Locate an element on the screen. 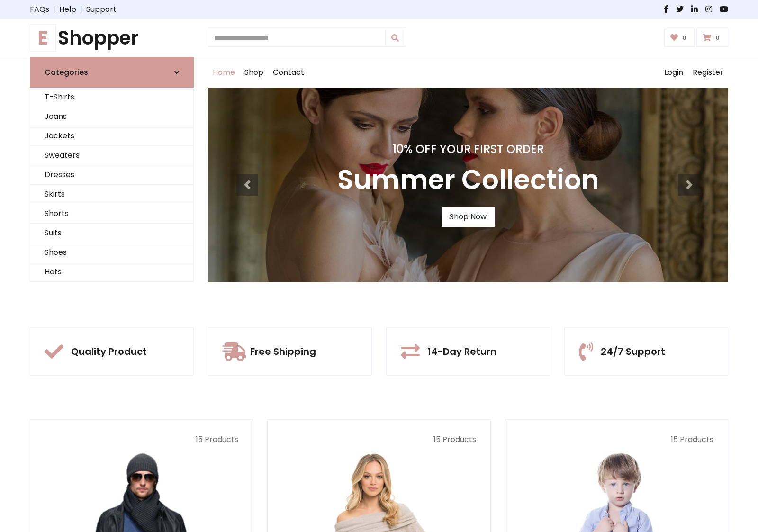 Image resolution: width=758 pixels, height=532 pixels. a: Home is located at coordinates (223, 72).